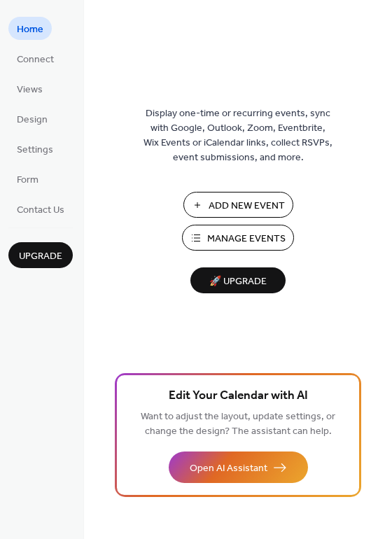 This screenshot has width=392, height=539. I want to click on span: Open AI Assistant, so click(228, 468).